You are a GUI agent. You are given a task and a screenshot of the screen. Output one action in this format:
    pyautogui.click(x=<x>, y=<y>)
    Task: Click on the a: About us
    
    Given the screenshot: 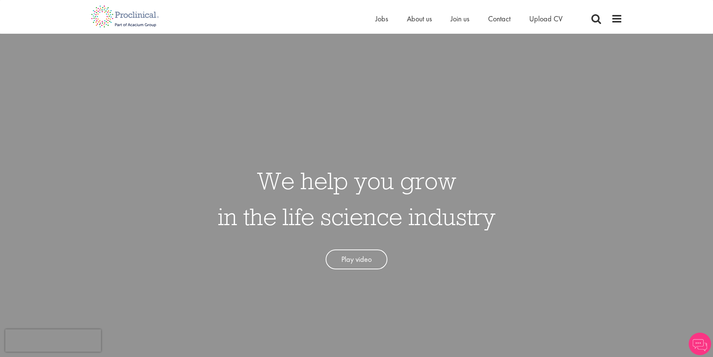 What is the action you would take?
    pyautogui.click(x=419, y=19)
    